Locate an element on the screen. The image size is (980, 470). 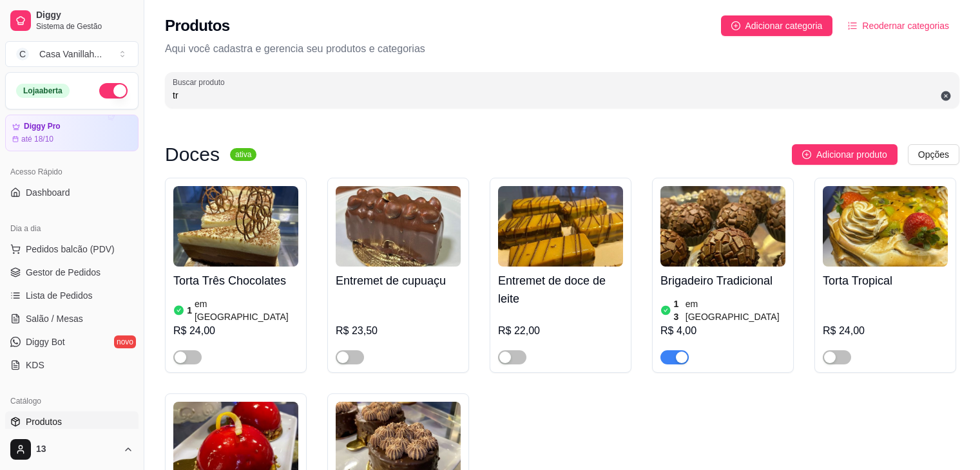
span: C is located at coordinates (22, 54).